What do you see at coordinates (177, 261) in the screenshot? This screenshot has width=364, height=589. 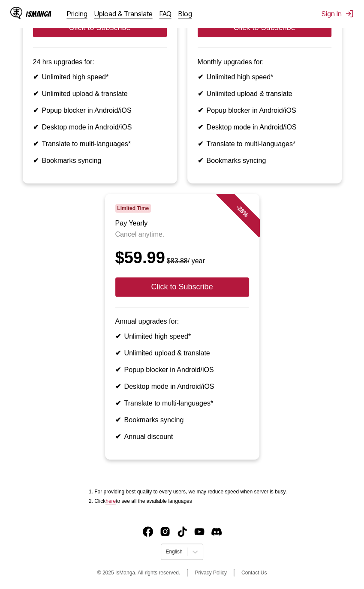 I see `s: $83.88` at bounding box center [177, 261].